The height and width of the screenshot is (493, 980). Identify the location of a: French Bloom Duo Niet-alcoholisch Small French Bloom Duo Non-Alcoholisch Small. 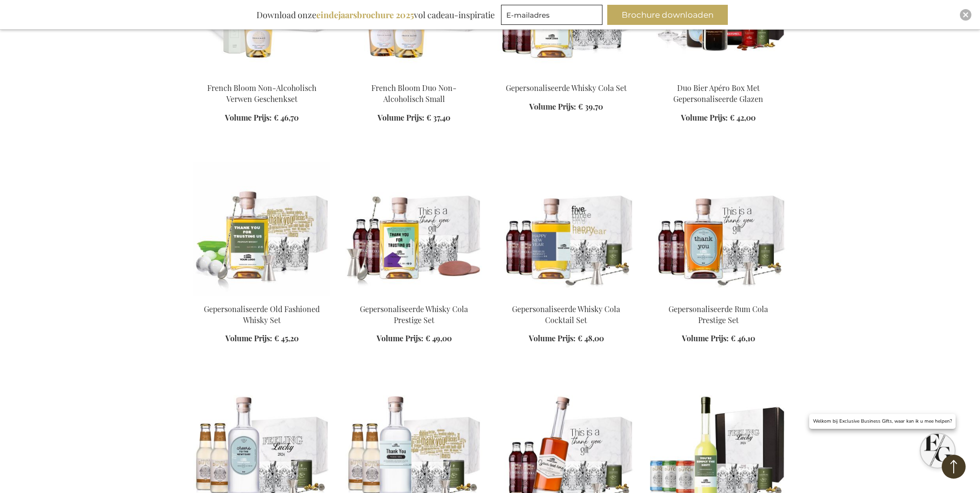
(414, 75).